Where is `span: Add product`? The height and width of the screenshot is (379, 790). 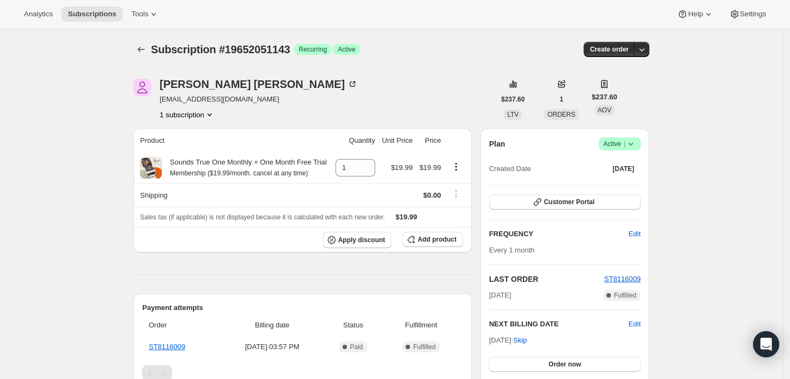 span: Add product is located at coordinates (436, 239).